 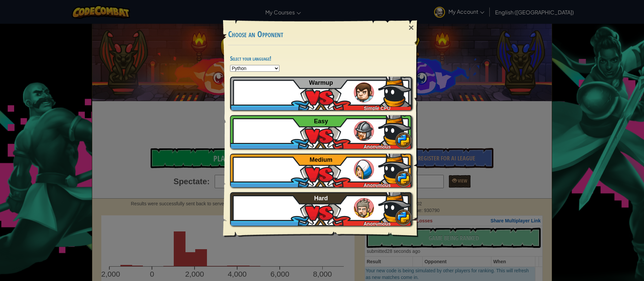 I want to click on h3: Choose an Opponent, so click(x=321, y=34).